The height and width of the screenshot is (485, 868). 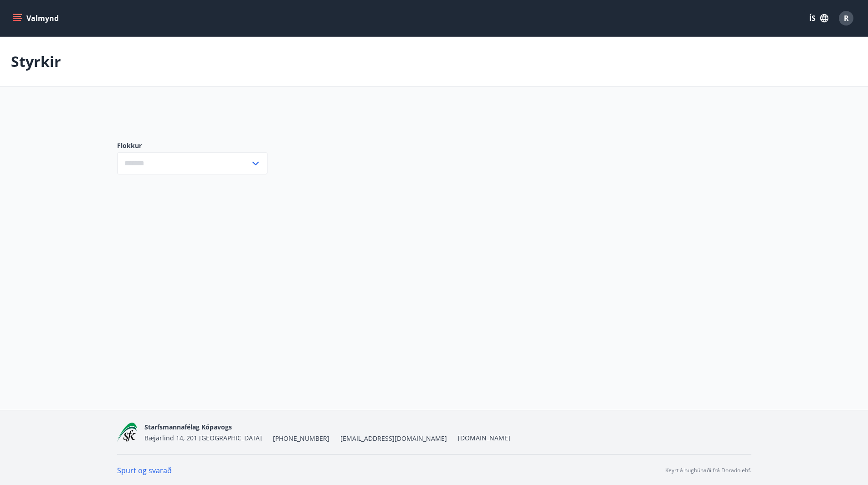 What do you see at coordinates (36, 18) in the screenshot?
I see `button: menu` at bounding box center [36, 18].